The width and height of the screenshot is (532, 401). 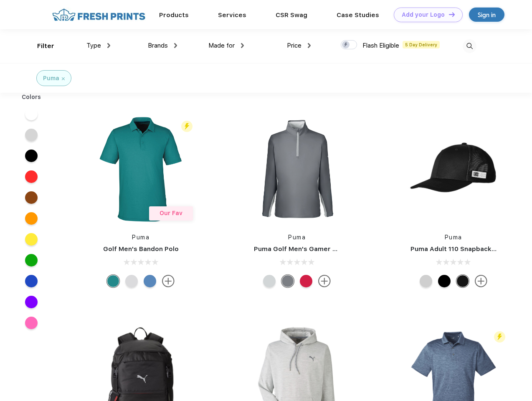 I want to click on div: Lake Blue, so click(x=150, y=281).